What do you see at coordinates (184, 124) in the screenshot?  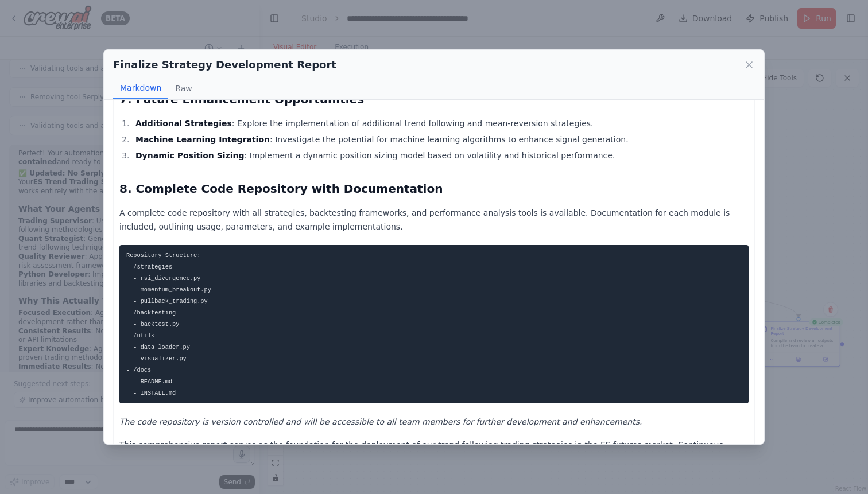 I see `strong: Additional Strategies` at bounding box center [184, 124].